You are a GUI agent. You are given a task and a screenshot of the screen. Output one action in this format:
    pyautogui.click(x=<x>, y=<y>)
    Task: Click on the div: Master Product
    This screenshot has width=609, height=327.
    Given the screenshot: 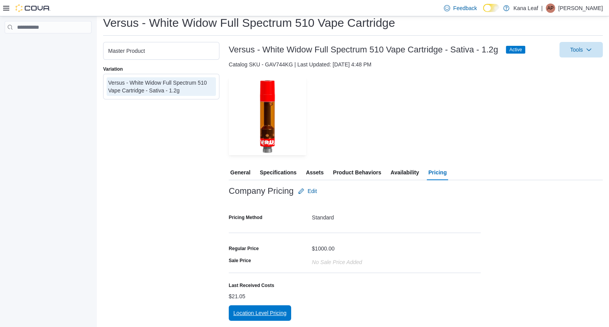 What is the action you would take?
    pyautogui.click(x=161, y=51)
    